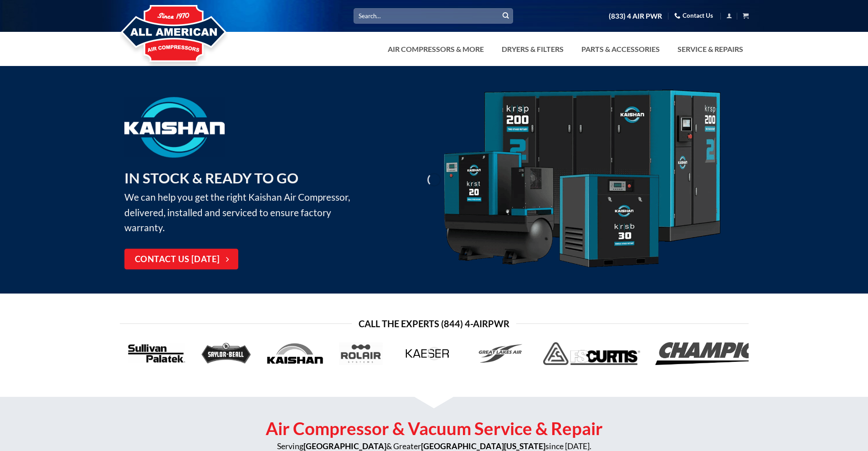 This screenshot has width=868, height=451. Describe the element at coordinates (505, 16) in the screenshot. I see `button: Submit` at that location.